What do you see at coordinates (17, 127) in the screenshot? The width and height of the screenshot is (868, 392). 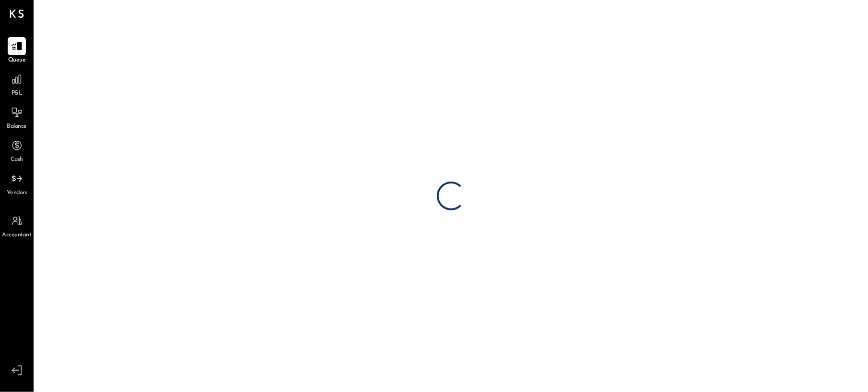 I see `span: Balance` at bounding box center [17, 127].